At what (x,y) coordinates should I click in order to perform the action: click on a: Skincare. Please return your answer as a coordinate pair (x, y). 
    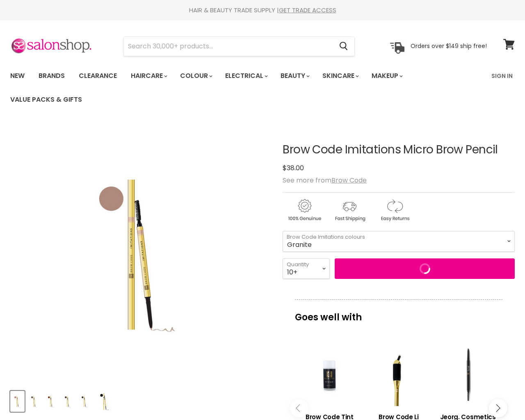
    Looking at the image, I should click on (340, 76).